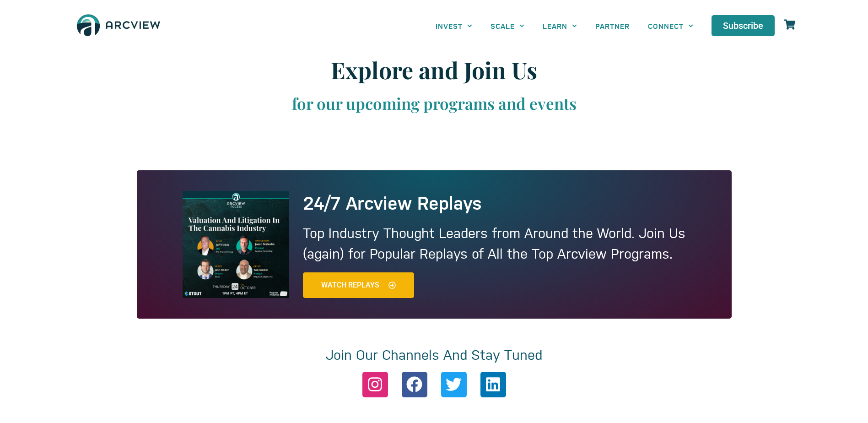  Describe the element at coordinates (671, 26) in the screenshot. I see `a: CONNECT` at that location.